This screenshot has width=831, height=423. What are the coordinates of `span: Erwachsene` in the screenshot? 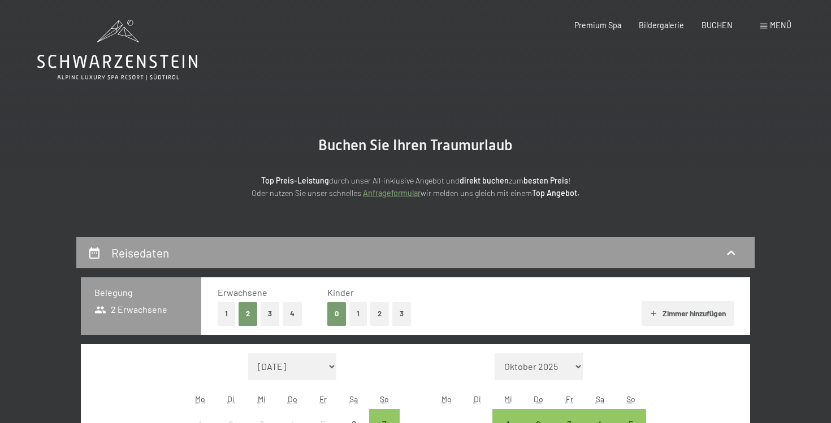 It's located at (243, 292).